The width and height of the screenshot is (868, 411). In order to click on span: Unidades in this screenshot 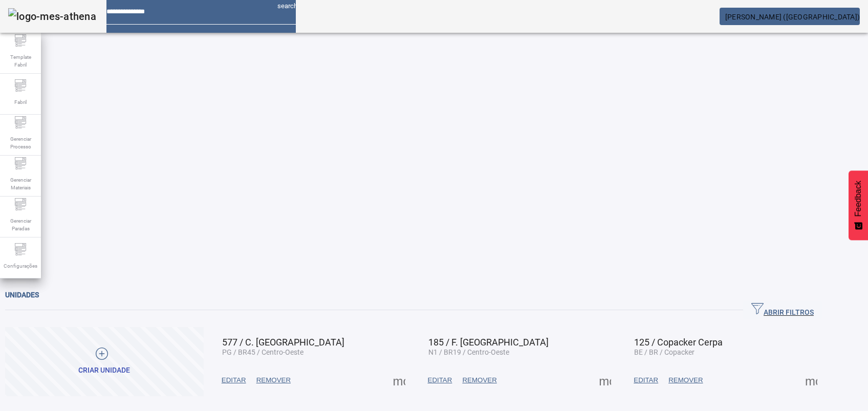, I will do `click(22, 295)`.